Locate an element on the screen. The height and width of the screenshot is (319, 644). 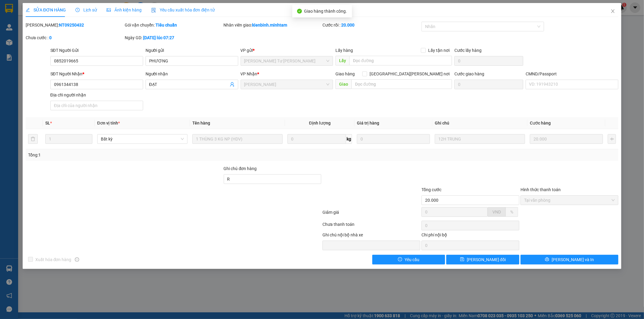
div: SĐT Người Gửi is located at coordinates (96, 50).